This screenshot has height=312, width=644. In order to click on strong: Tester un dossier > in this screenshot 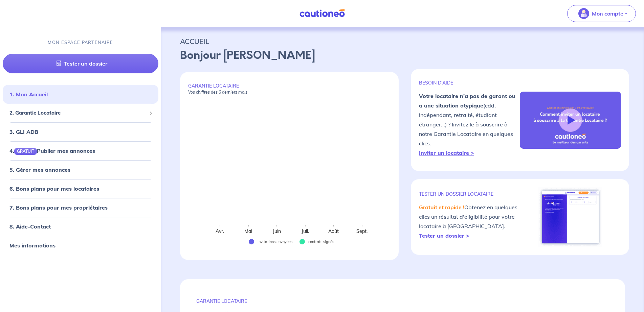, I will do `click(444, 236)`.